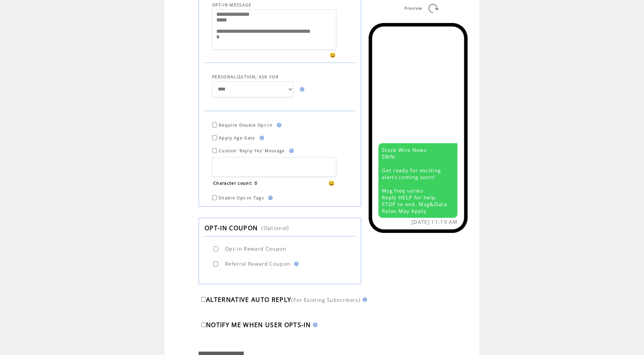 This screenshot has height=355, width=644. What do you see at coordinates (242, 198) in the screenshot?
I see `span: Enable Opt-in Tags` at bounding box center [242, 198].